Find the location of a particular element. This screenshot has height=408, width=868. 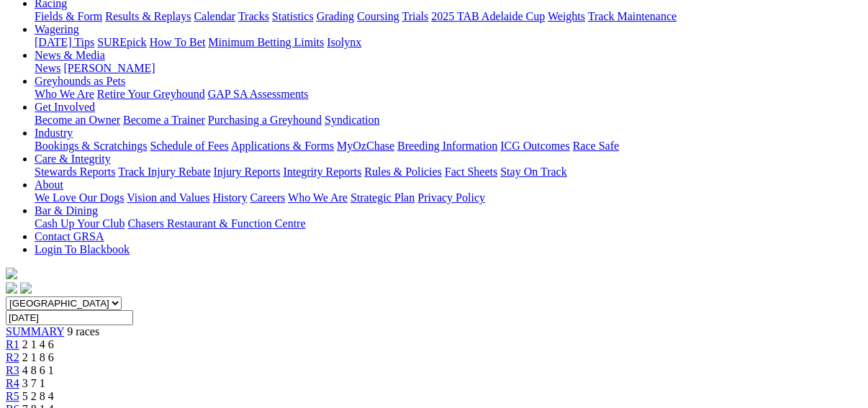

span: 4 8 6 1 is located at coordinates (38, 370).